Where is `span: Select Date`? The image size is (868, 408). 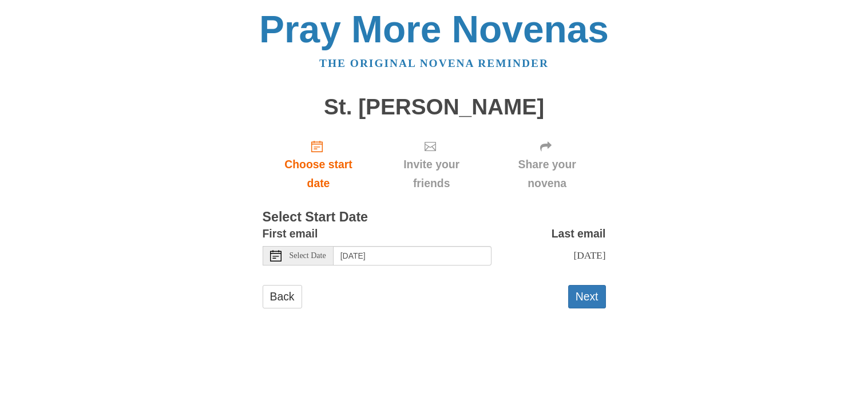 span: Select Date is located at coordinates (308, 256).